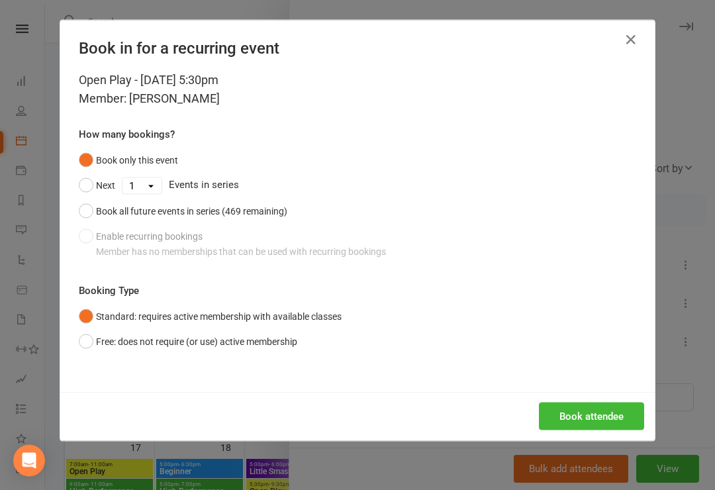 This screenshot has height=490, width=715. Describe the element at coordinates (631, 40) in the screenshot. I see `button: Close` at that location.